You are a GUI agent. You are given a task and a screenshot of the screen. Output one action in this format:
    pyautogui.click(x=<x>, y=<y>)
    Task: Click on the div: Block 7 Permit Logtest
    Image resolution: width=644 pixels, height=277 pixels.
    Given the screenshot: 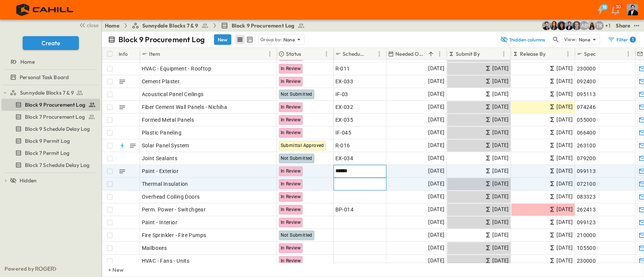 What is the action you would take?
    pyautogui.click(x=50, y=153)
    